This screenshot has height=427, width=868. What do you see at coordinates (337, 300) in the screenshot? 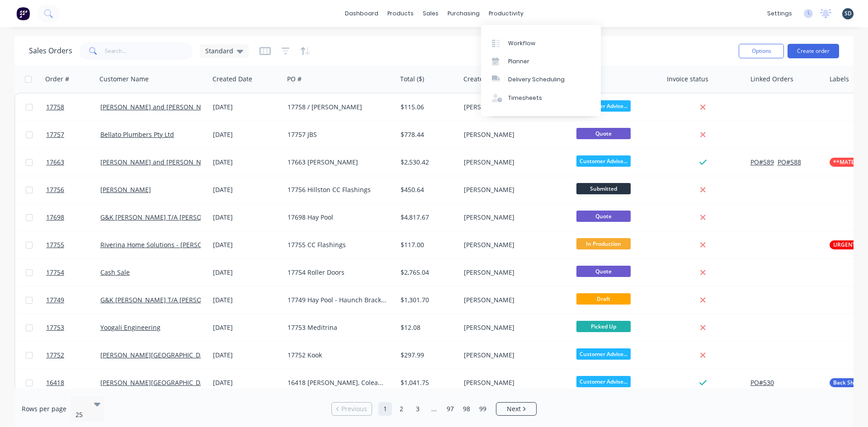
I see `div: 17749 Hay Pool - Haunch Bracket Covers` at bounding box center [337, 300].